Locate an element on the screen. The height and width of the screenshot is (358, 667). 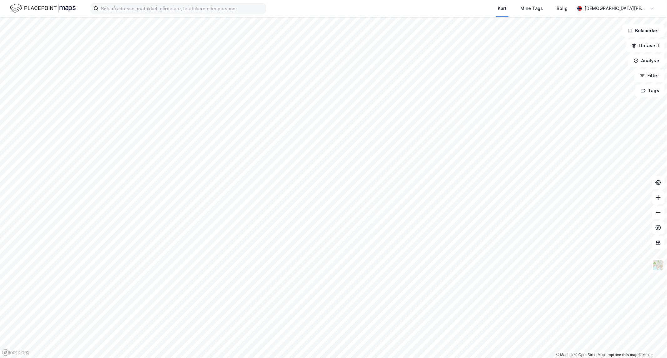
div: Mine Tags is located at coordinates (532, 8).